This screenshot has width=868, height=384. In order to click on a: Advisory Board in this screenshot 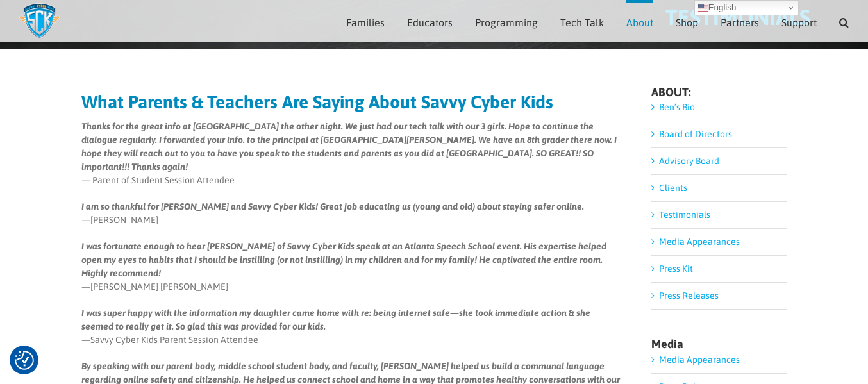, I will do `click(689, 160)`.